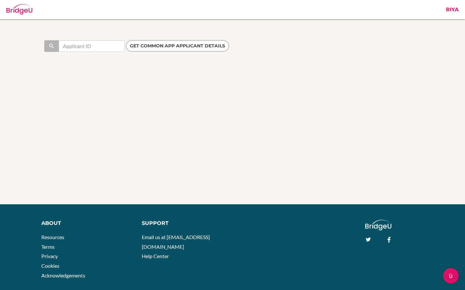 This screenshot has height=290, width=465. What do you see at coordinates (53, 237) in the screenshot?
I see `a: Resources` at bounding box center [53, 237].